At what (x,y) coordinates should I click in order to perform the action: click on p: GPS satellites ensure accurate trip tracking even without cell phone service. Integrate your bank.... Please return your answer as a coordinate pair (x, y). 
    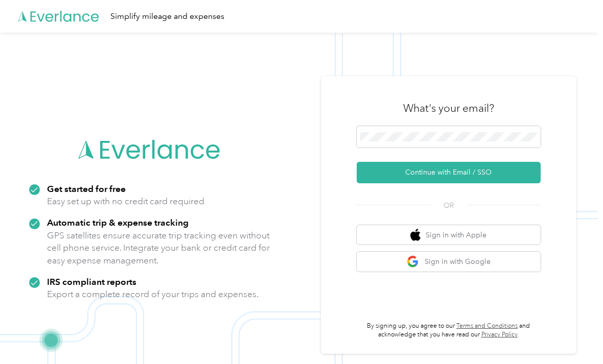
    Looking at the image, I should click on (159, 248).